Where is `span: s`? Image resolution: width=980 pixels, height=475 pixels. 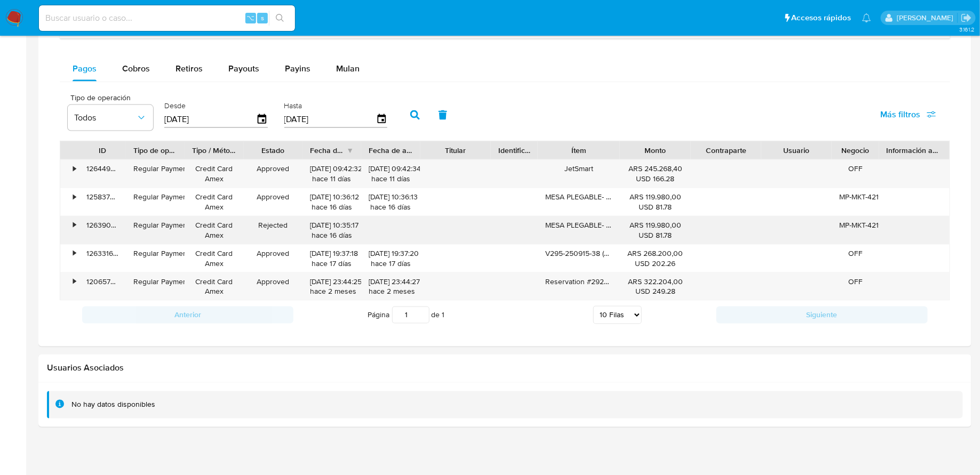
span: s is located at coordinates (262, 18).